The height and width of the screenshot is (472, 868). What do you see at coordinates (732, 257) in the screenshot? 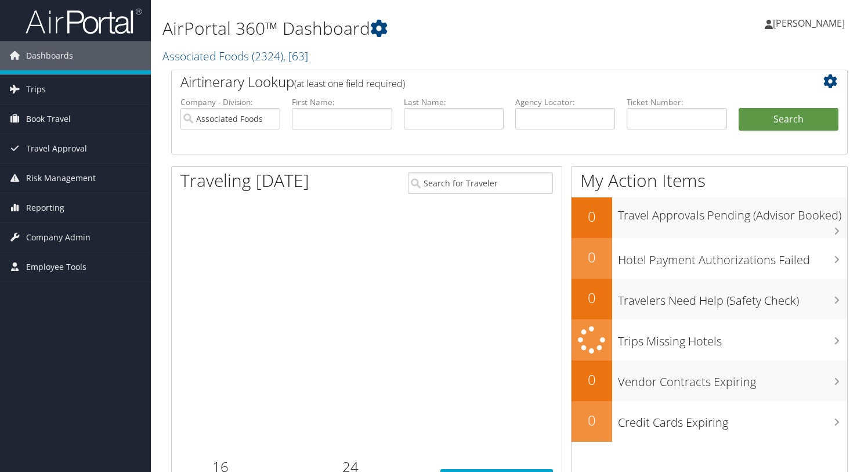
I see `h3: Hotel Payment Authorizations Failed` at bounding box center [732, 257].